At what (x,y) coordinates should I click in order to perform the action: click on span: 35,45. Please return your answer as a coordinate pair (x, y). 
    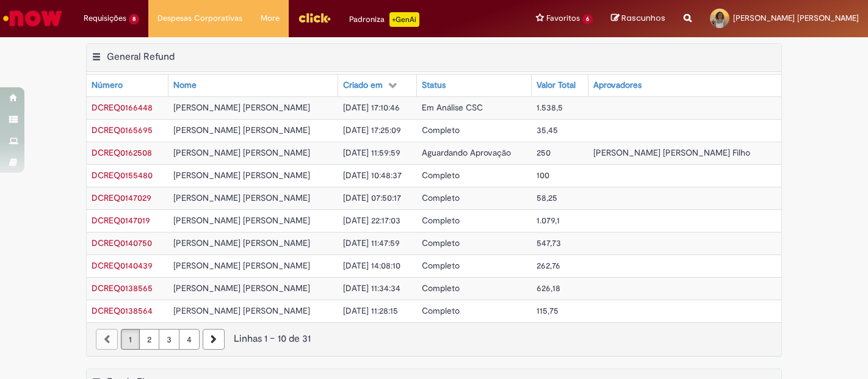
    Looking at the image, I should click on (546, 130).